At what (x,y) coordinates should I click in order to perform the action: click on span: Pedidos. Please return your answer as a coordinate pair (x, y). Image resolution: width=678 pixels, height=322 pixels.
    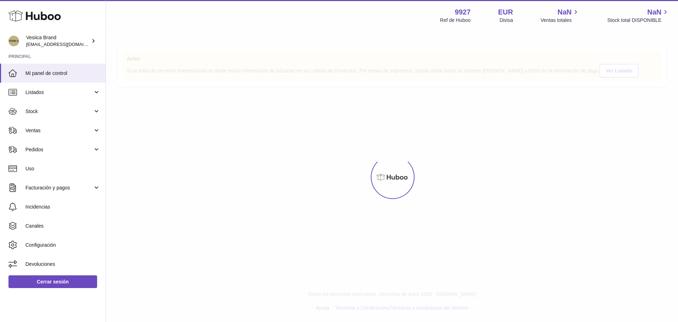
    Looking at the image, I should click on (59, 149).